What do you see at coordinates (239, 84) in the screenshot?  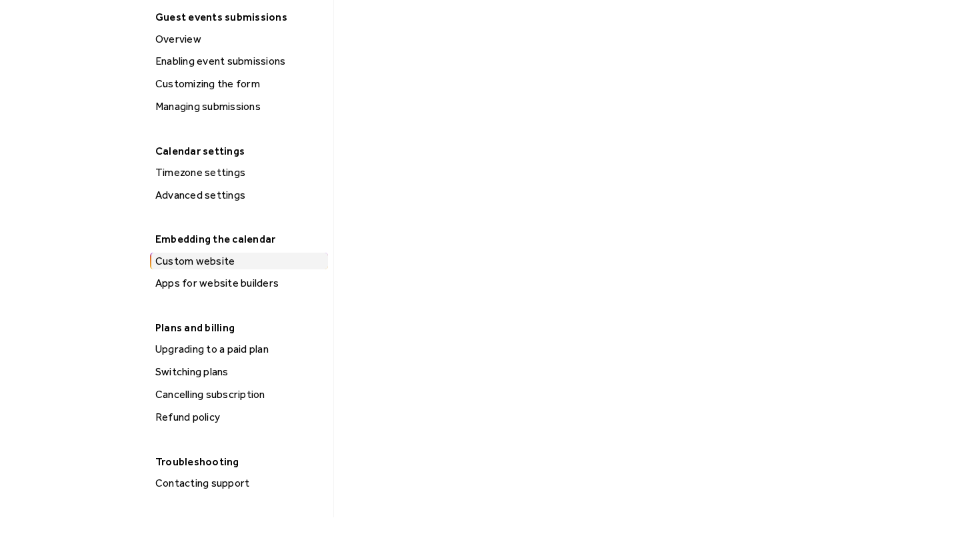 I see `div: Customizing the form` at bounding box center [239, 84].